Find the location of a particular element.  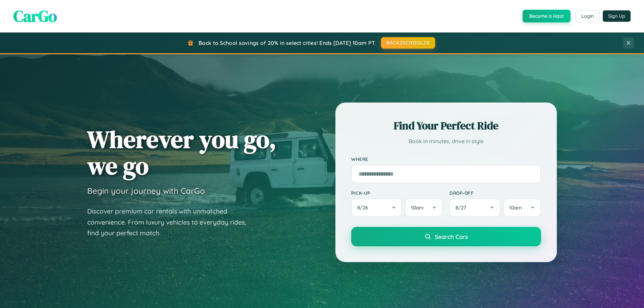

h3: Begin your journey with CarGo is located at coordinates (146, 190).